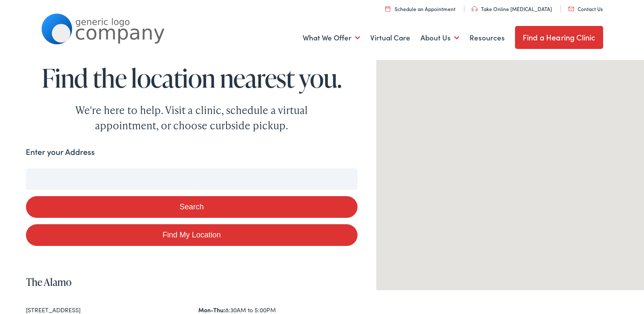  What do you see at coordinates (211, 310) in the screenshot?
I see `strong: Mon-Thu:` at bounding box center [211, 310].